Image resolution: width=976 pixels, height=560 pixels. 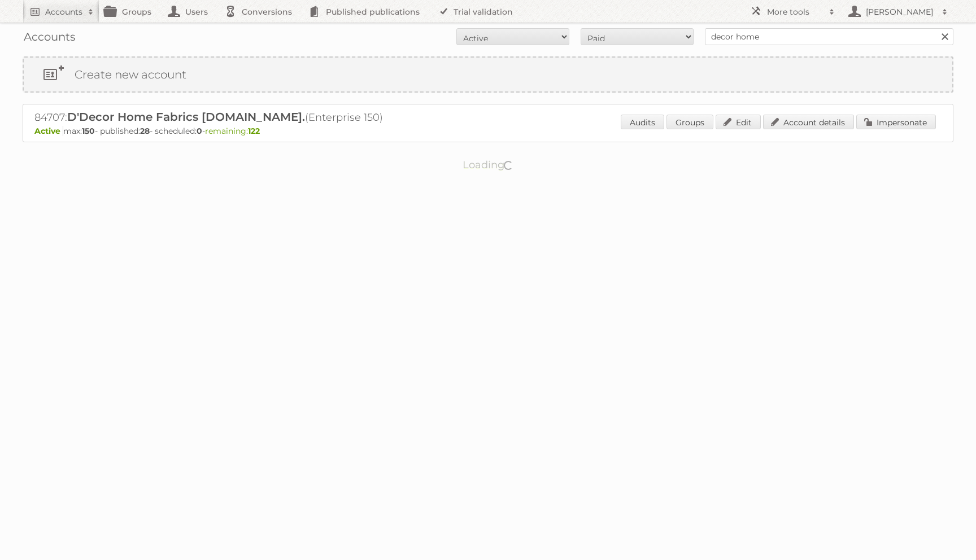 I want to click on h2: 84707: (Enterprise 150), so click(x=232, y=118).